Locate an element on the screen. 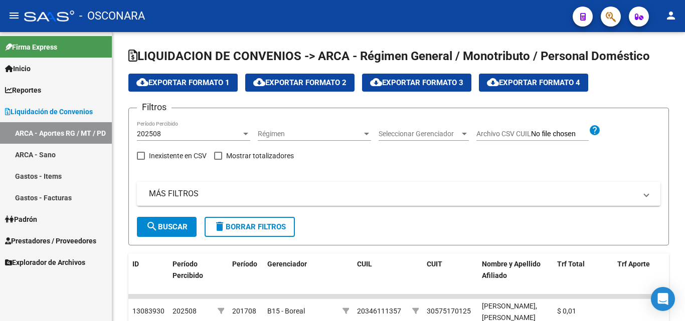 The width and height of the screenshot is (685, 321). span: Exportar Formato 2 is located at coordinates (300, 83).